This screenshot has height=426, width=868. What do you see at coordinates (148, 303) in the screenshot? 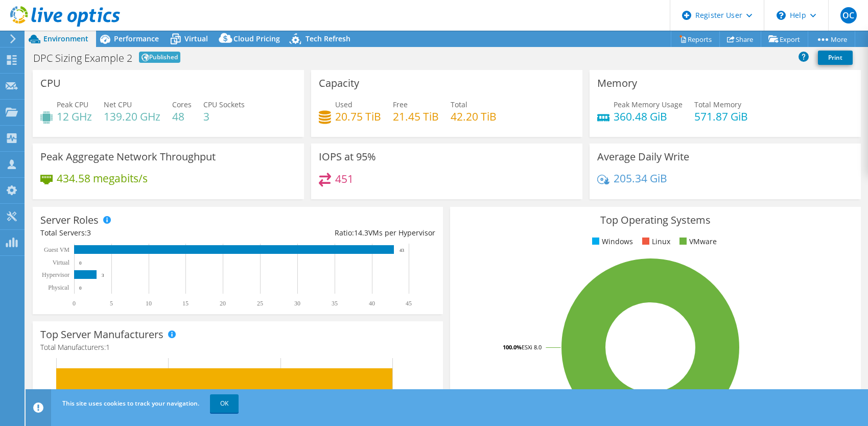
I see `text: 10` at bounding box center [148, 303].